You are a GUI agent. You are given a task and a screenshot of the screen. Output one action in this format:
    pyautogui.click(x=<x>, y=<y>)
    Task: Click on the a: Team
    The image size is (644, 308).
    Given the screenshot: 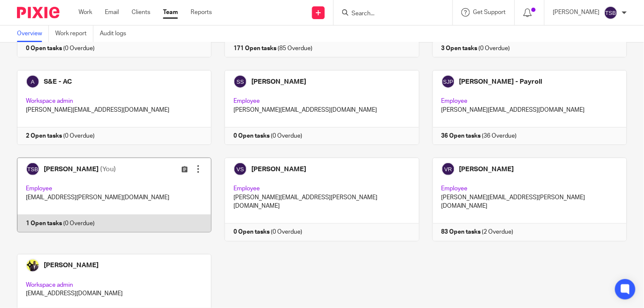 What is the action you would take?
    pyautogui.click(x=170, y=12)
    